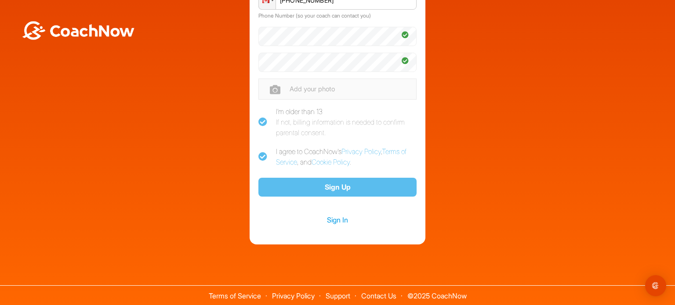 This screenshot has height=305, width=675. What do you see at coordinates (338, 187) in the screenshot?
I see `button: Sign Up` at bounding box center [338, 187].